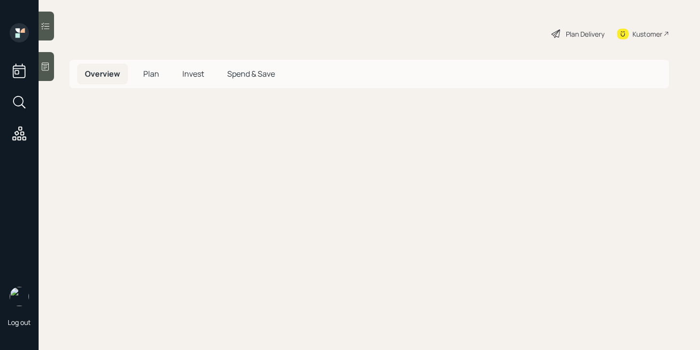  What do you see at coordinates (19, 322) in the screenshot?
I see `div: Log out` at bounding box center [19, 322].